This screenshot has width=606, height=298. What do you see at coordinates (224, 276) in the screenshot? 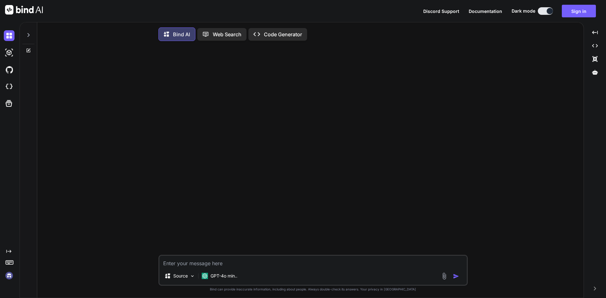
I see `p: GPT-4o min..` at bounding box center [224, 276].